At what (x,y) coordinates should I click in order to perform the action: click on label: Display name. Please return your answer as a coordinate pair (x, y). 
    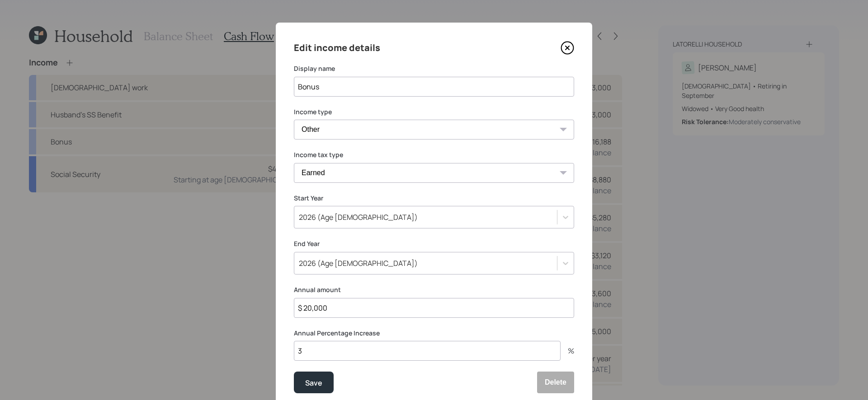
    Looking at the image, I should click on (434, 68).